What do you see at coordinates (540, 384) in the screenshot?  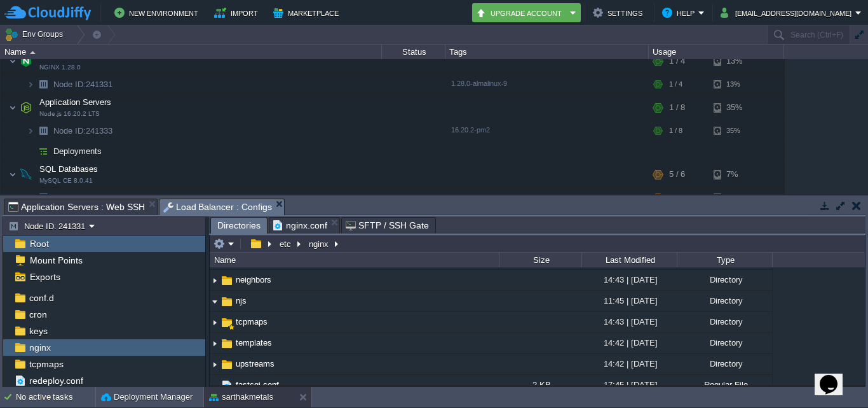 I see `div: 2 KB` at bounding box center [540, 384].